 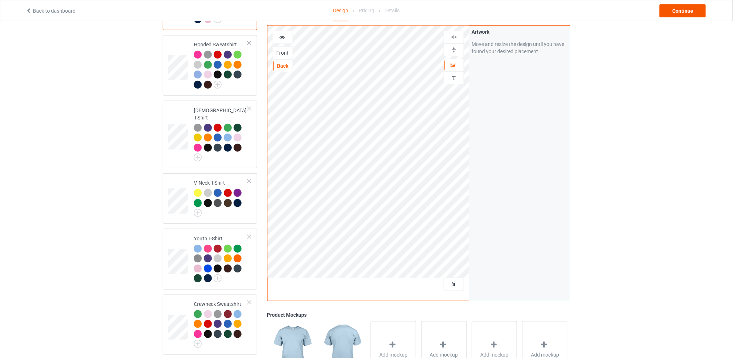 I want to click on div: Move and resize the design until you have found your desired placement, so click(x=520, y=48).